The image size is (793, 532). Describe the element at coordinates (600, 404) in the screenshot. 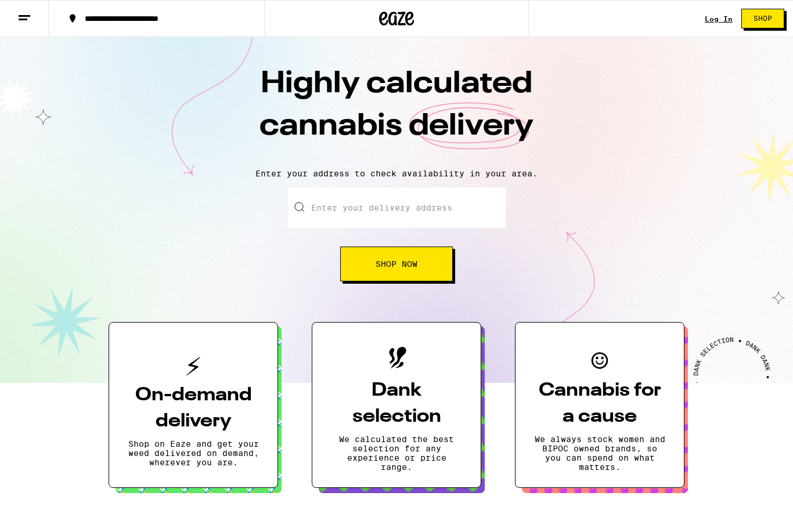

I see `h3: Cannabis for a cause` at that location.